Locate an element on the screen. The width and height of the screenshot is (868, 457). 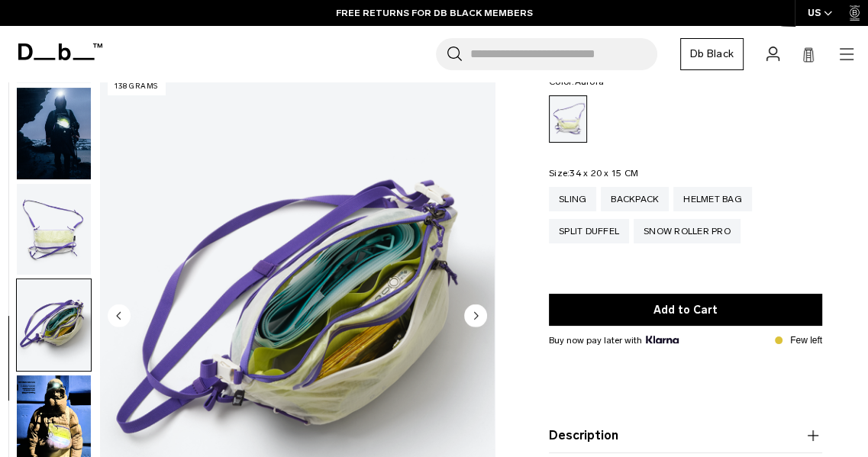
a: Backpack is located at coordinates (634, 199).